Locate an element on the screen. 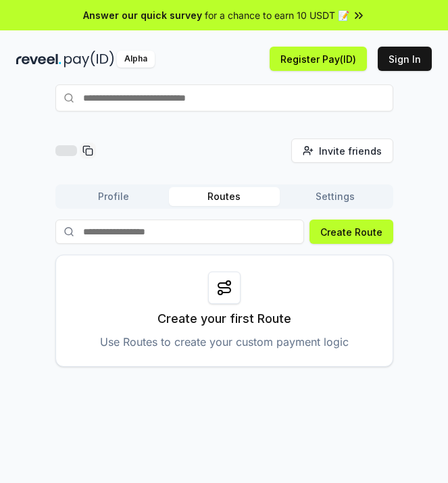 Image resolution: width=448 pixels, height=483 pixels. button: Register Pay(ID) is located at coordinates (318, 59).